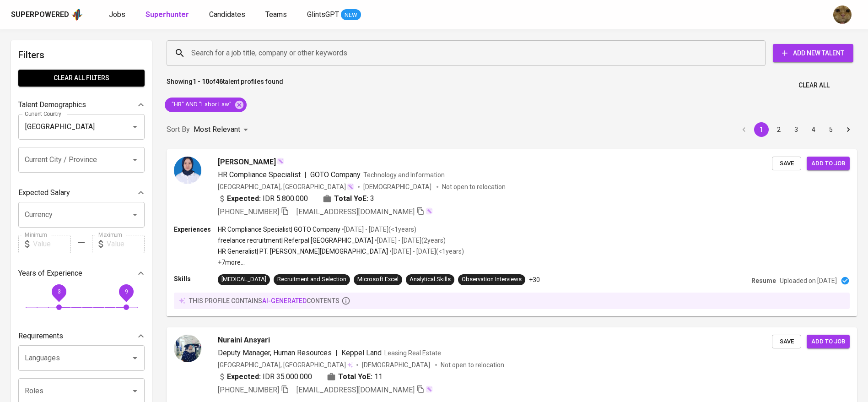 This screenshot has height=402, width=868. I want to click on span: 9, so click(126, 291).